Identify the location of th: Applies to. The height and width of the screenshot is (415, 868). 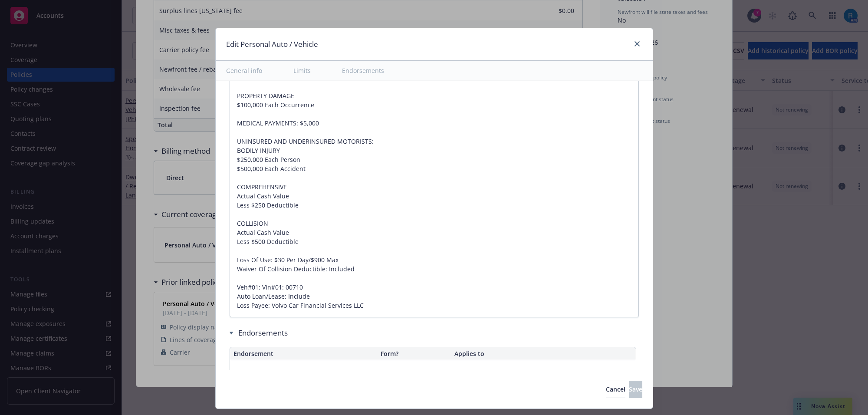
(543, 354).